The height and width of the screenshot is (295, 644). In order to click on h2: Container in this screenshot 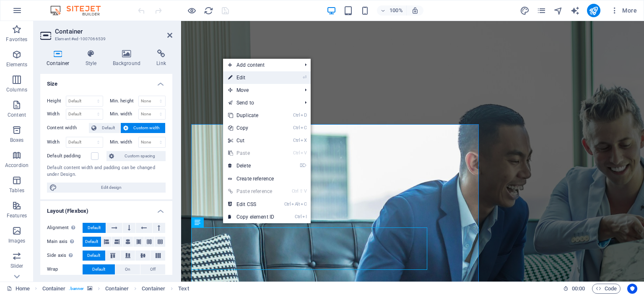, I will do `click(114, 32)`.